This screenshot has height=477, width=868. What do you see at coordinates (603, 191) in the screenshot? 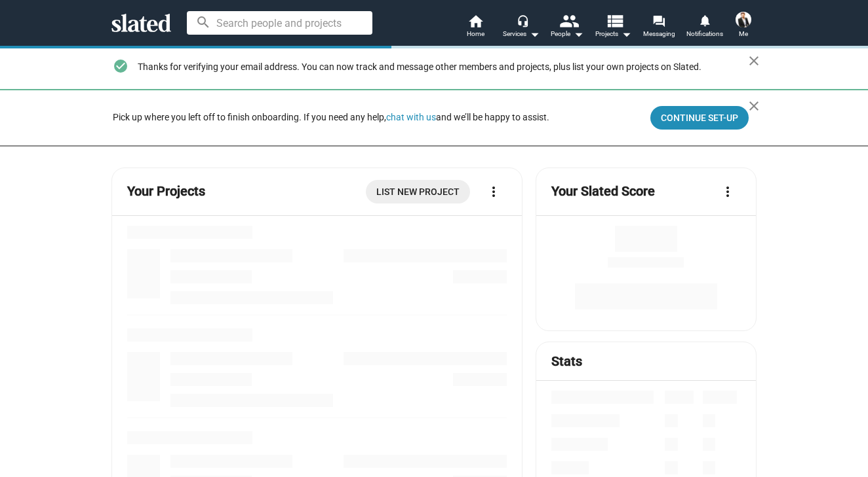
I see `mat-card-title: Your Slated Score` at bounding box center [603, 191].